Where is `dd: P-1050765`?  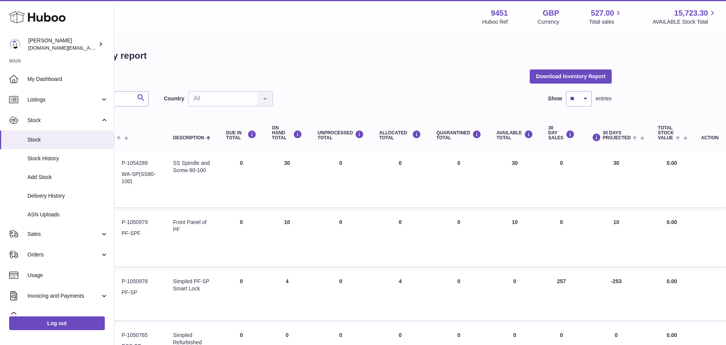
dd: P-1050765 is located at coordinates (140, 335).